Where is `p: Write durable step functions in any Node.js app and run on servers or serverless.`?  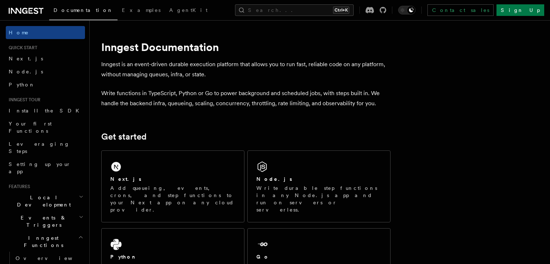 p: Write durable step functions in any Node.js app and run on servers or serverless. is located at coordinates (319, 199).